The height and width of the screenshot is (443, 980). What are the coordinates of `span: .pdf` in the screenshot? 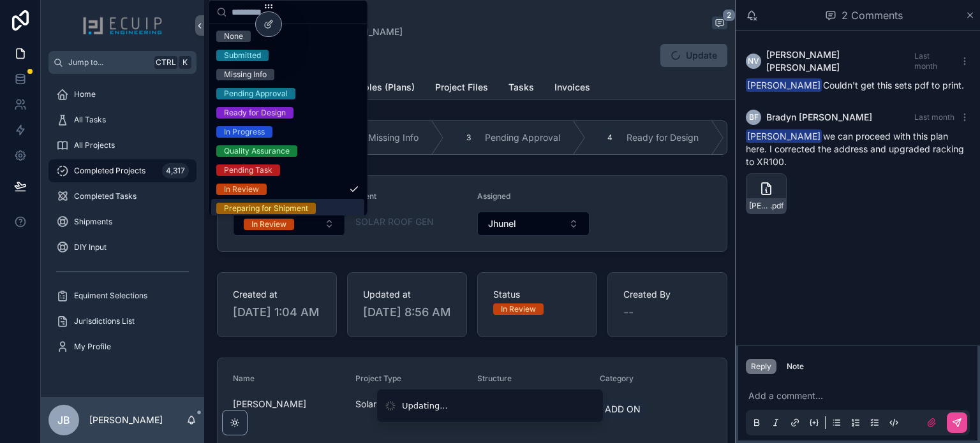 It's located at (777, 206).